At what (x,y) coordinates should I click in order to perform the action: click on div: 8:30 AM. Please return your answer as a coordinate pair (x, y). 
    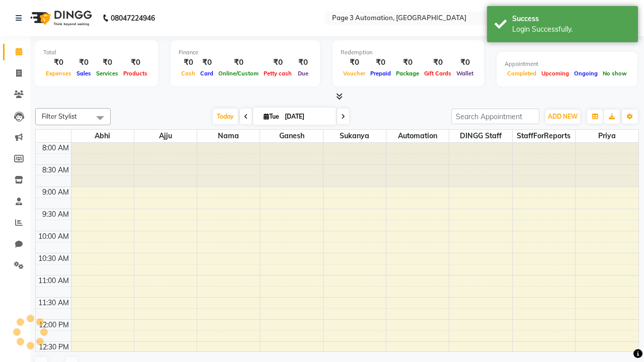
    Looking at the image, I should click on (55, 170).